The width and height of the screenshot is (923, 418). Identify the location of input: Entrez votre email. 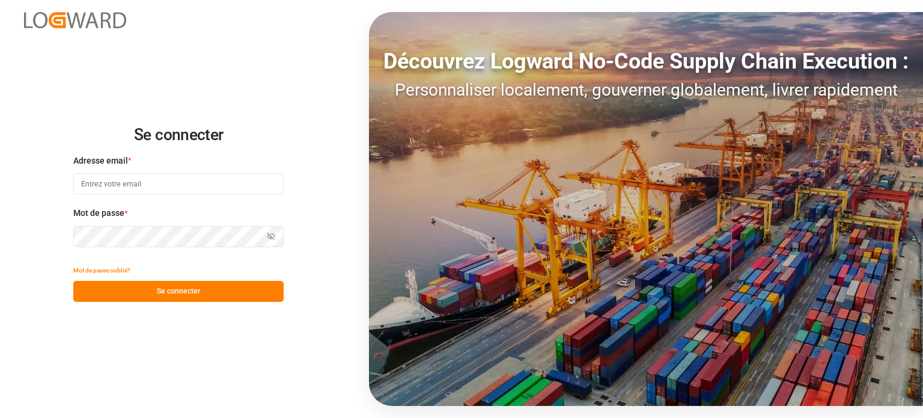
(178, 183).